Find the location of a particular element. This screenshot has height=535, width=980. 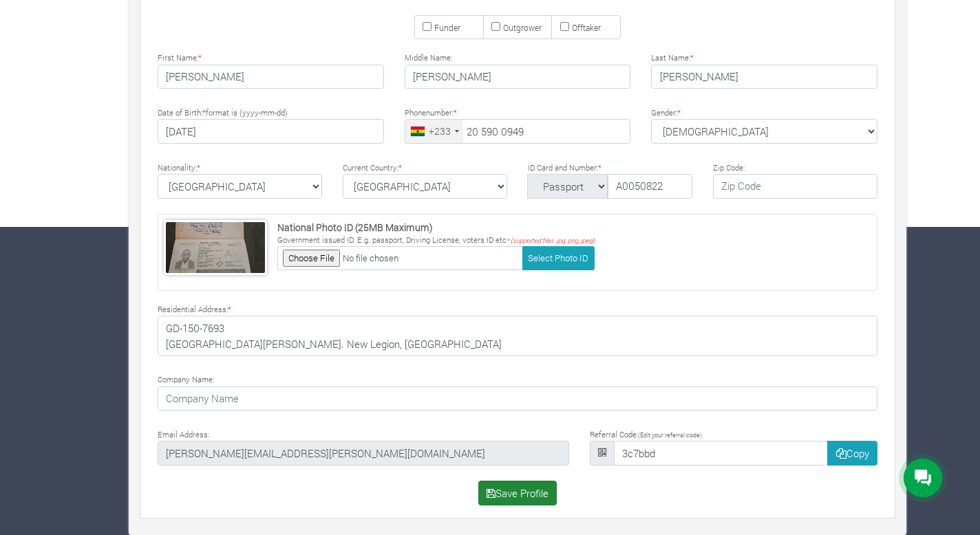

label: Nationality: is located at coordinates (178, 168).